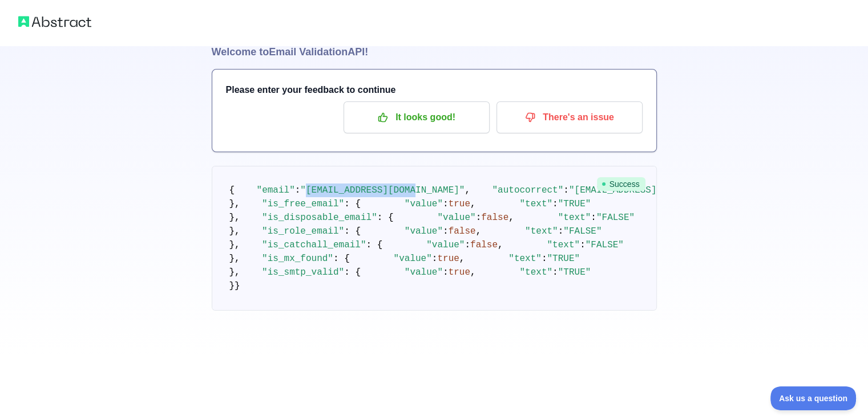 The image size is (868, 416). Describe the element at coordinates (435, 52) in the screenshot. I see `h1: Welcome to Email Validation API!` at that location.